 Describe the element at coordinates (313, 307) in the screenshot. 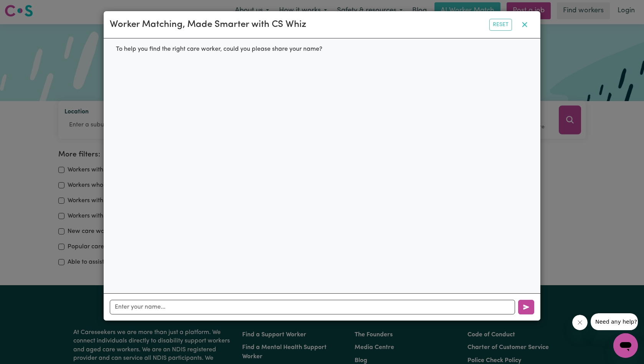

I see `input: Enter your name...` at that location.